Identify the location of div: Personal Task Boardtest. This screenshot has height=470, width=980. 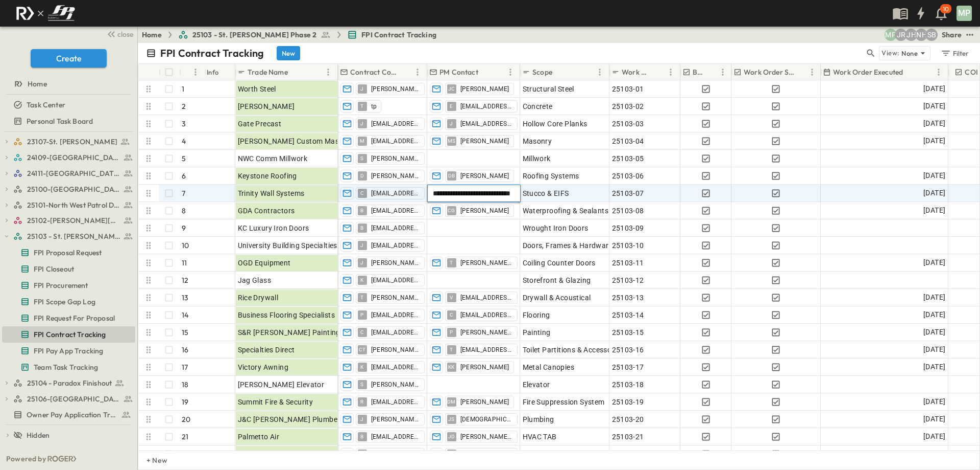
(68, 122).